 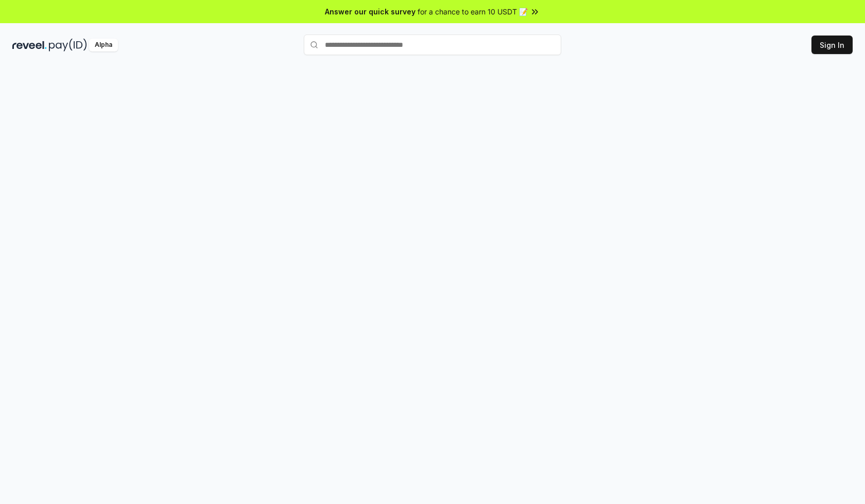 What do you see at coordinates (370, 12) in the screenshot?
I see `span: Answer our quick survey` at bounding box center [370, 12].